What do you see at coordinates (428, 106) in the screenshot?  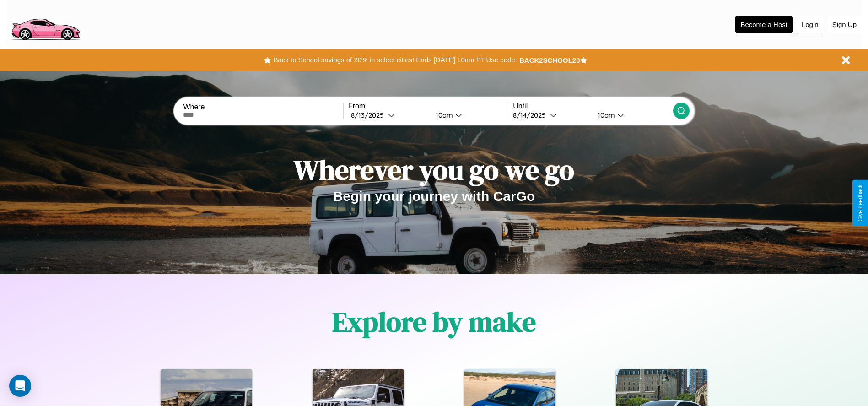 I see `label: From` at bounding box center [428, 106].